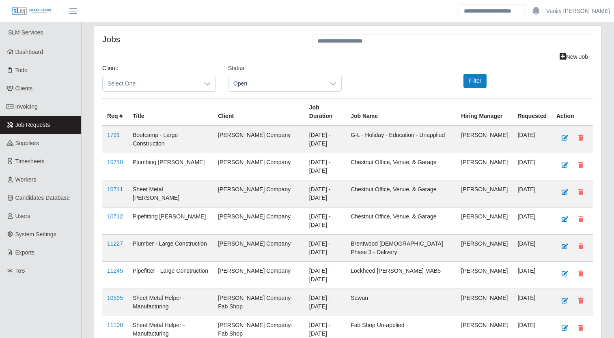 The width and height of the screenshot is (614, 338). What do you see at coordinates (115, 112) in the screenshot?
I see `th: Req #` at bounding box center [115, 112].